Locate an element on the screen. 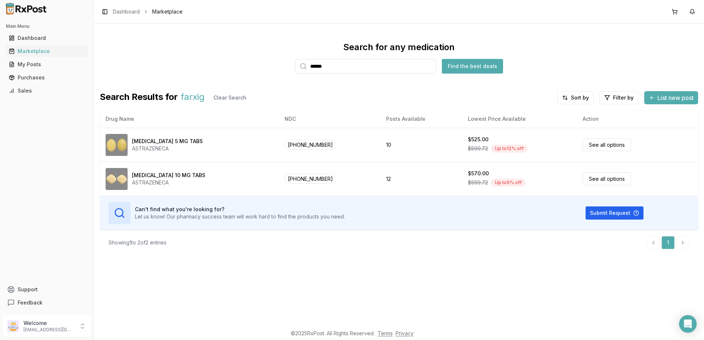  button: Dashboard is located at coordinates (47, 38).